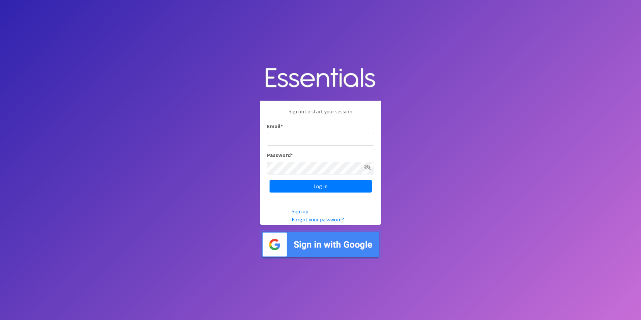  What do you see at coordinates (321, 244) in the screenshot?
I see `img: Sign in with Google` at bounding box center [321, 244].